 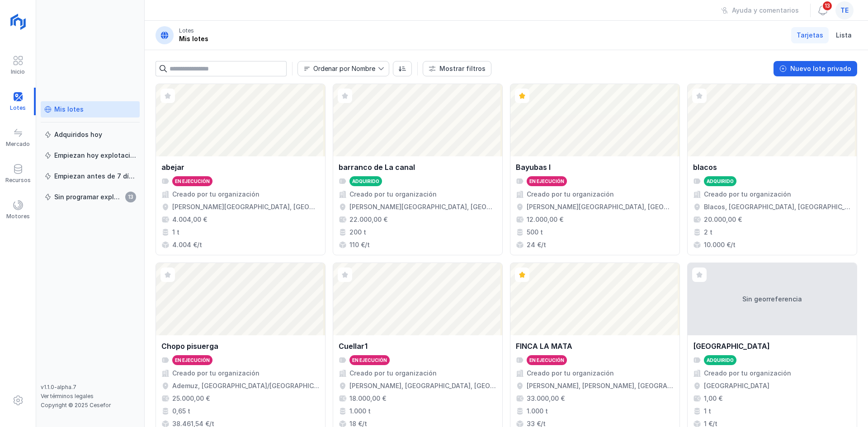 I want to click on div: Ordenar por Nombre, so click(x=344, y=68).